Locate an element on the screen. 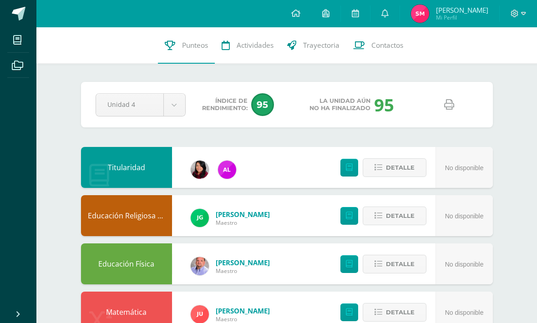 The height and width of the screenshot is (323, 537). div: Educación Física is located at coordinates (126, 264).